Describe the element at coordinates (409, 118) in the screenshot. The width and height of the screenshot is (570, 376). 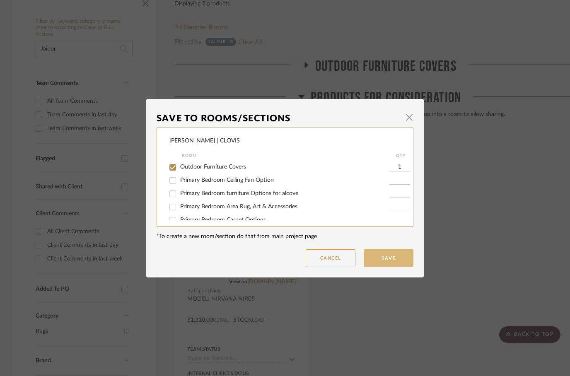
I see `button: Close` at that location.